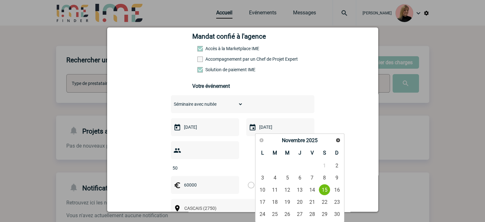 The width and height of the screenshot is (485, 222). Describe the element at coordinates (226, 208) in the screenshot. I see `span: CASCAIS (2750)` at that location.